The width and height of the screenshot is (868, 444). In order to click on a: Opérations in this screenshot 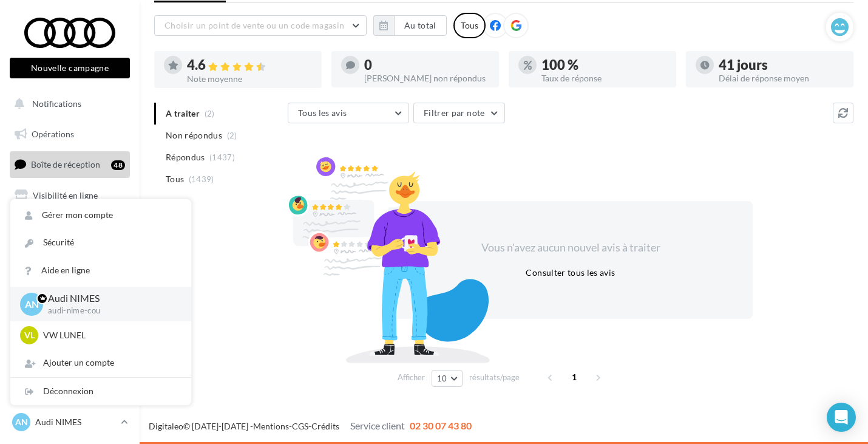, I will do `click(70, 134)`.